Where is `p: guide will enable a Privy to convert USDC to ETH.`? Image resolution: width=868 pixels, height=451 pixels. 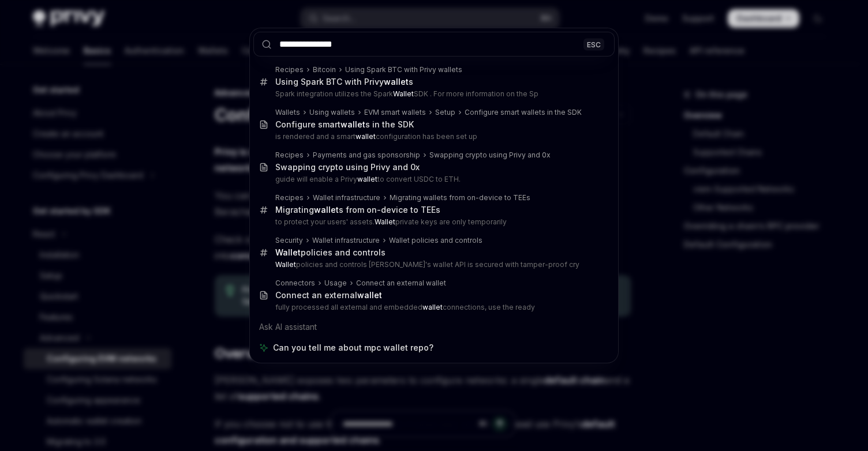 p: guide will enable a Privy to convert USDC to ETH. is located at coordinates (433, 179).